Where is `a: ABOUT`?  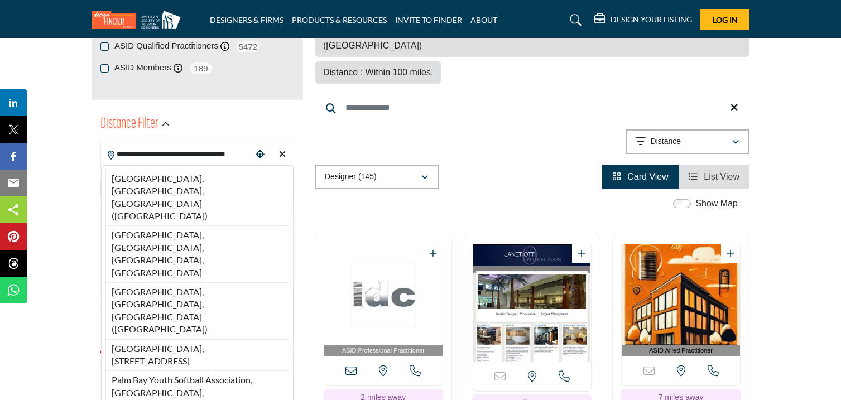 a: ABOUT is located at coordinates (484, 20).